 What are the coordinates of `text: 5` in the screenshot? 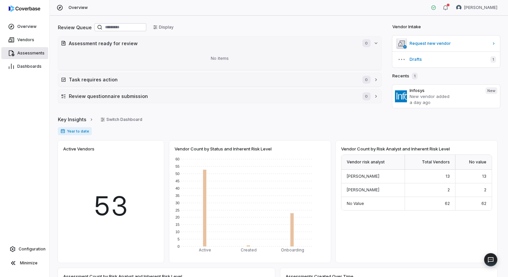 It's located at (179, 240).